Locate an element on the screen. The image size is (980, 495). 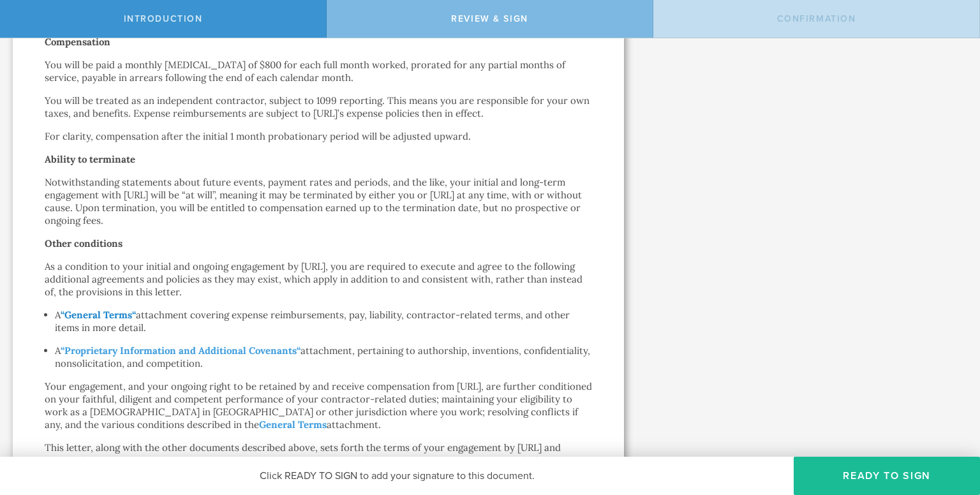
strong: Ability to terminate is located at coordinates (90, 159).